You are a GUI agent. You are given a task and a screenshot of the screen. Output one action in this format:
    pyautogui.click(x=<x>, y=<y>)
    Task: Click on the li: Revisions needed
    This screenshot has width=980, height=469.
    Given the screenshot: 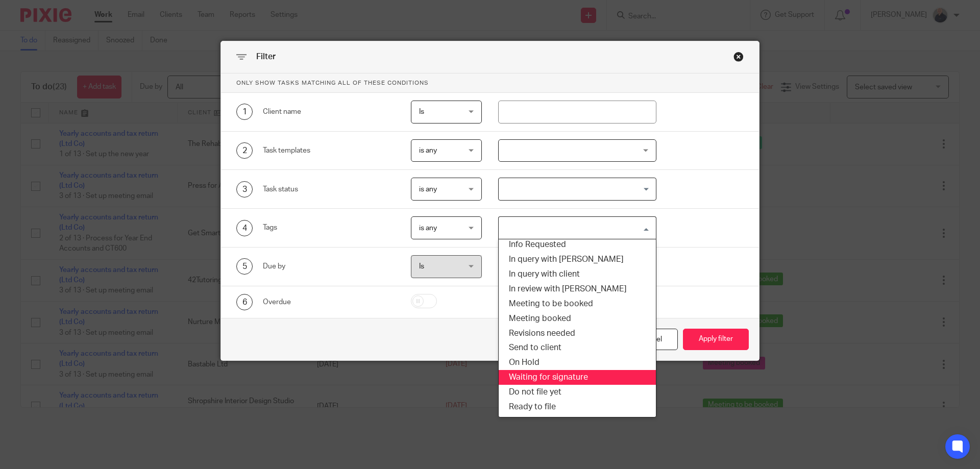 What is the action you would take?
    pyautogui.click(x=577, y=333)
    